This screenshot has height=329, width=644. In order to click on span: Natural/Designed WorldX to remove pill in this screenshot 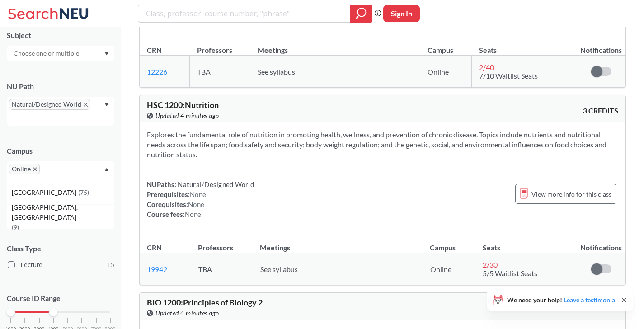, I will do `click(50, 105)`.